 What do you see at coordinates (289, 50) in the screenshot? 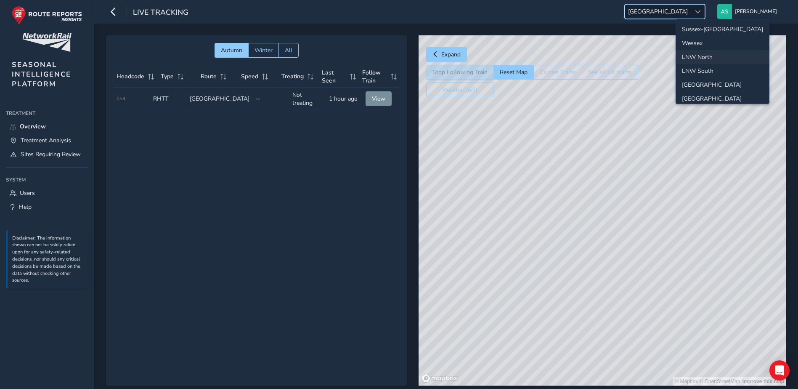
I see `button: All` at bounding box center [289, 50].